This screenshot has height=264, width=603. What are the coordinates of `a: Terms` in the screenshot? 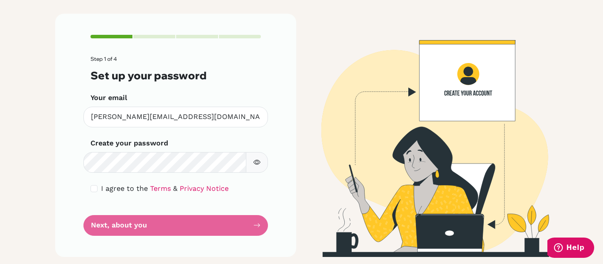 It's located at (160, 188).